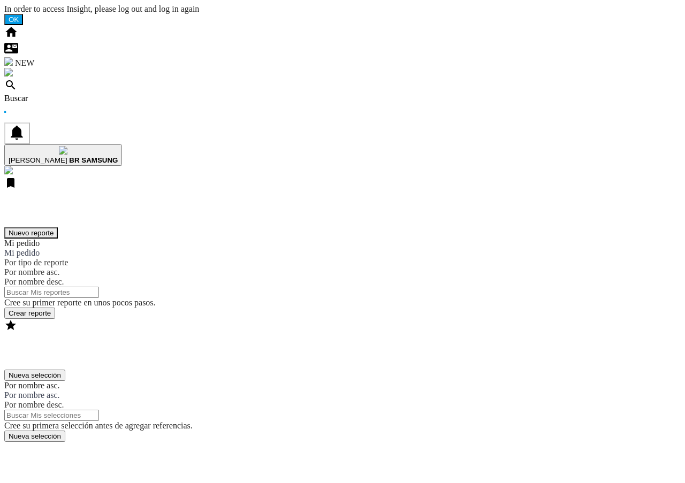 This screenshot has width=685, height=483. What do you see at coordinates (51, 415) in the screenshot?
I see `input: Buscar Mis selecciones` at bounding box center [51, 415].